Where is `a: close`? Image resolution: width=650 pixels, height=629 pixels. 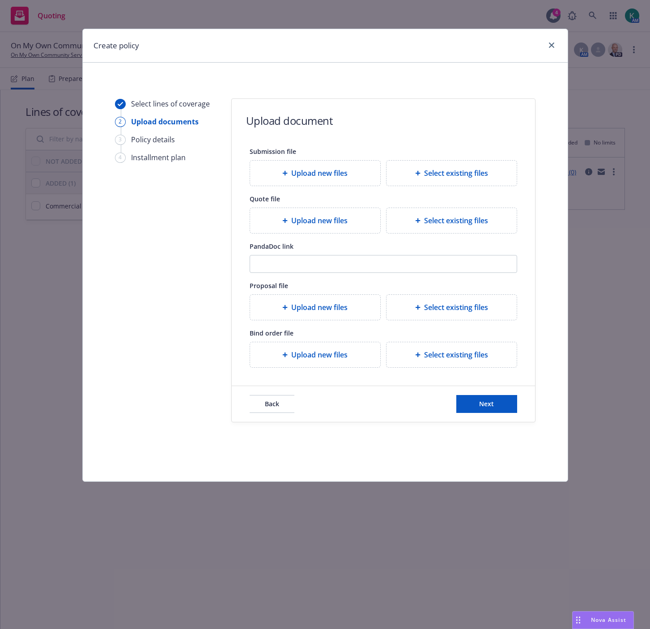
a: close is located at coordinates (552, 45).